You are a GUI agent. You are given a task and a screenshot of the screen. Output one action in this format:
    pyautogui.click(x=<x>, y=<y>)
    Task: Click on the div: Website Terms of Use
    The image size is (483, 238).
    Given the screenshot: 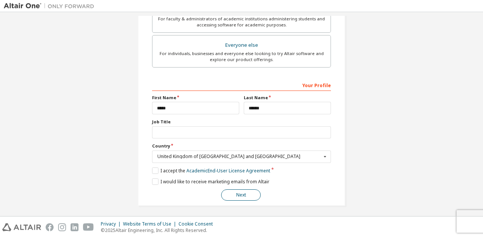 What is the action you would take?
    pyautogui.click(x=151, y=224)
    